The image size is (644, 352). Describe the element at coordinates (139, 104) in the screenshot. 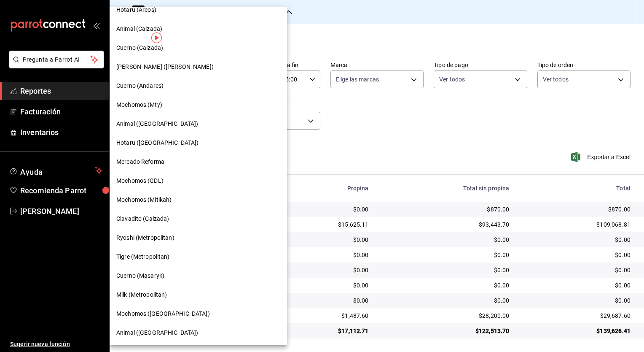

I see `span: Mochomos (Mty)` at that location.